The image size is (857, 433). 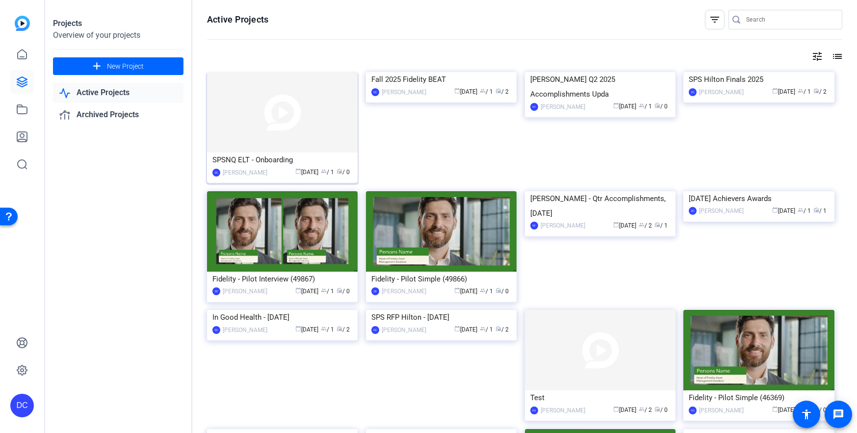 What do you see at coordinates (118, 24) in the screenshot?
I see `div: Projects` at bounding box center [118, 24].